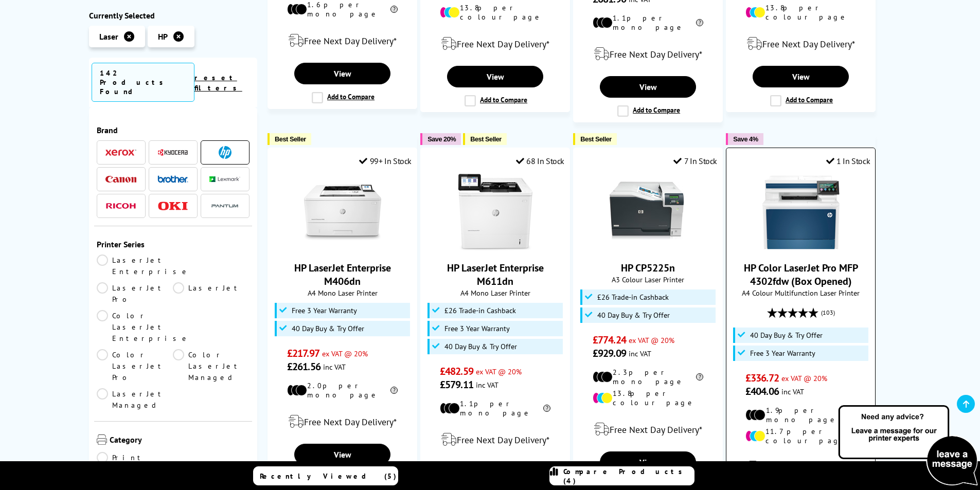 The height and width of the screenshot is (490, 980). What do you see at coordinates (225, 153) in the screenshot?
I see `img: HP` at bounding box center [225, 153].